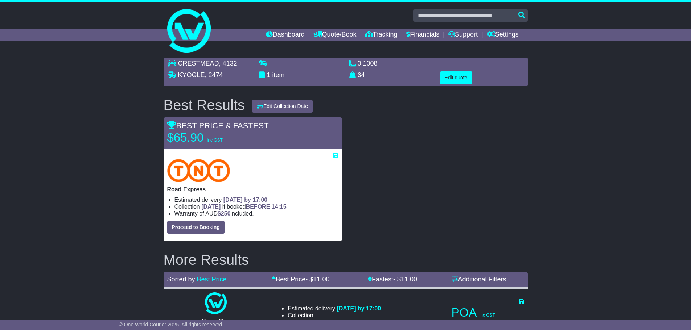 The image size is (691, 330). What do you see at coordinates (456, 78) in the screenshot?
I see `button: Edit quote` at bounding box center [456, 78].